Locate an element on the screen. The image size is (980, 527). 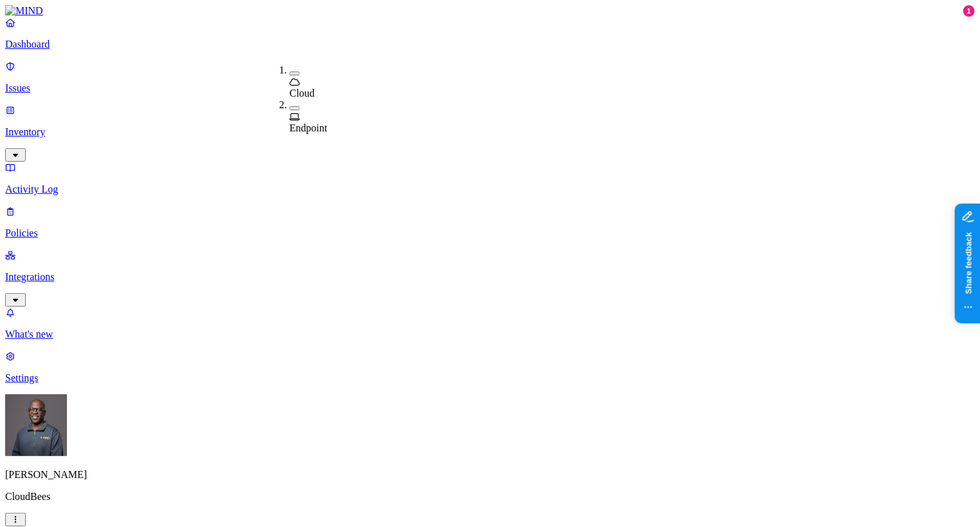
a: MIND is located at coordinates (490, 11).